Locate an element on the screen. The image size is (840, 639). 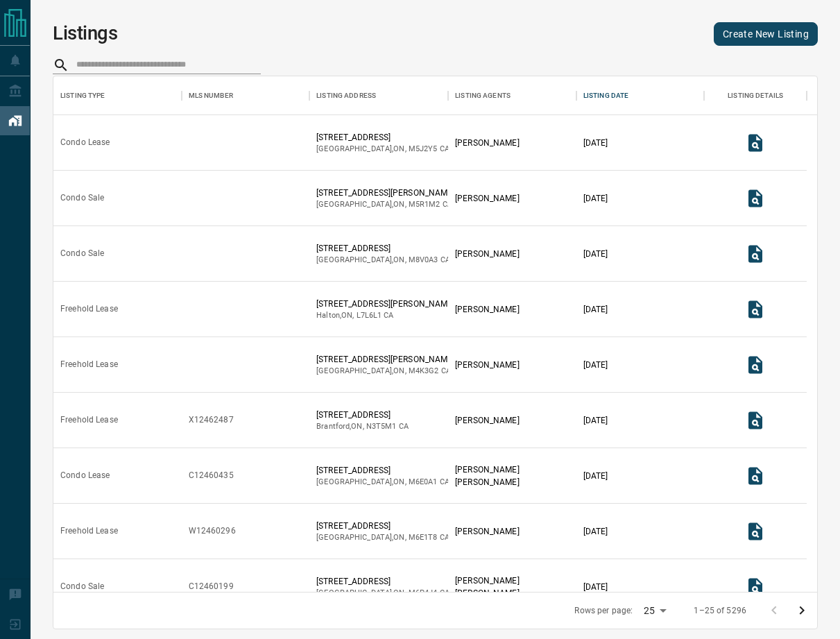
span: m4k3g2 is located at coordinates (424, 371).